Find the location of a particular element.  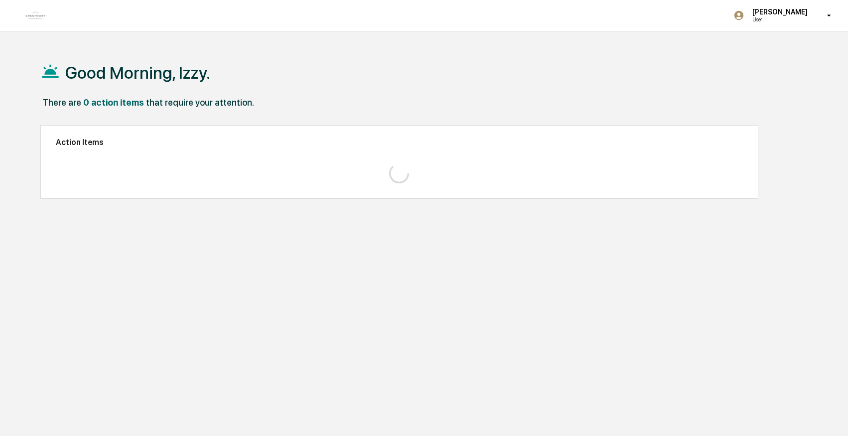

div: There are is located at coordinates (62, 102).